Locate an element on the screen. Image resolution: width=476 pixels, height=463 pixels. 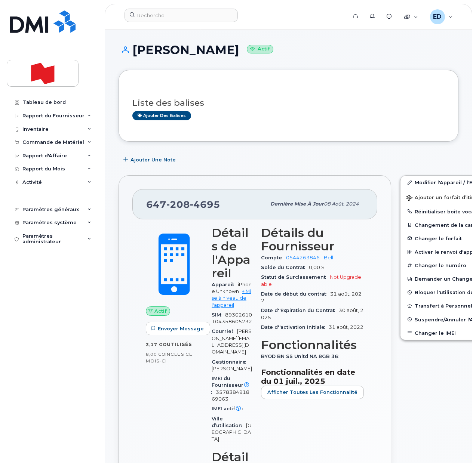
span: Ajouter une Note is located at coordinates (153, 160).